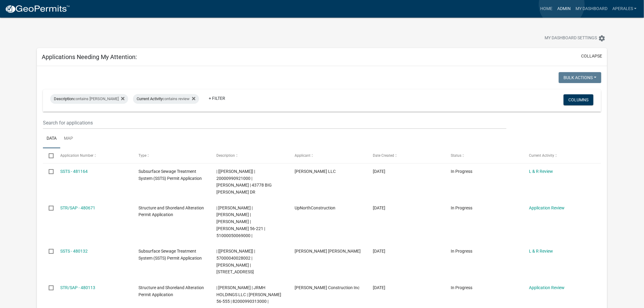 The width and height of the screenshot is (644, 308). What do you see at coordinates (74, 171) in the screenshot?
I see `a: SSTS - 481164` at bounding box center [74, 171].